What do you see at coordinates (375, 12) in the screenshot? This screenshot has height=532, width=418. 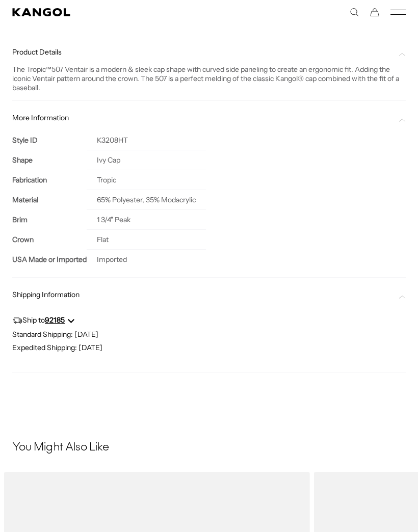 I see `button: Cart` at bounding box center [375, 12].